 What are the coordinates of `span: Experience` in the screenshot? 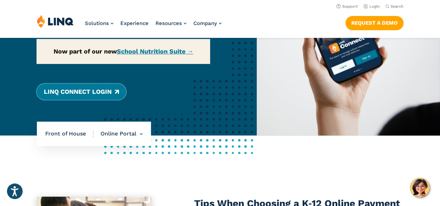 It's located at (134, 23).